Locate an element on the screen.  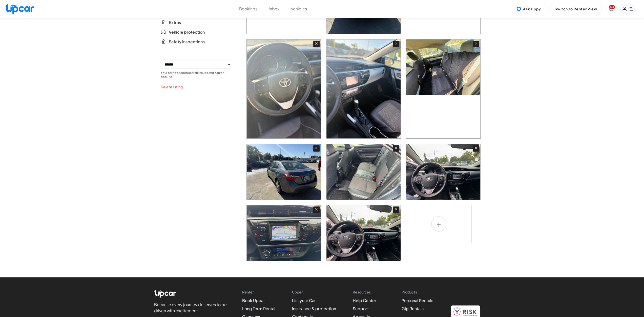
a: Book Upcar is located at coordinates (254, 300).